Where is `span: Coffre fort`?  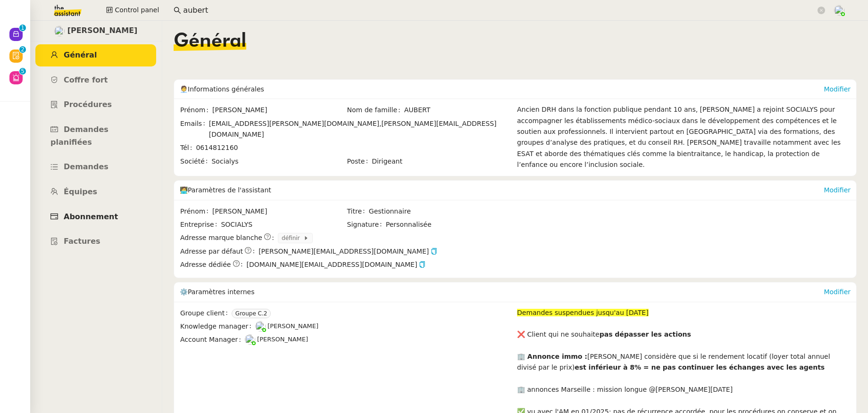
span: Coffre fort is located at coordinates (86, 80).